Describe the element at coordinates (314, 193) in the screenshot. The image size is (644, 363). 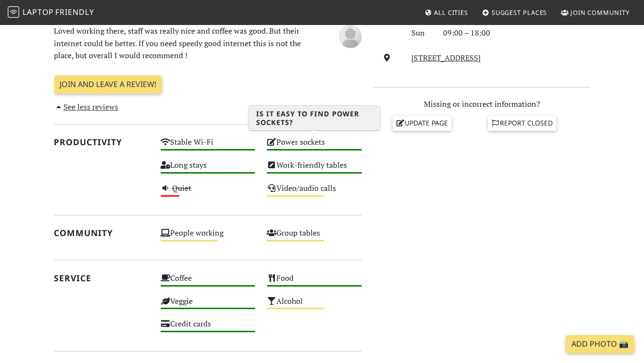
I see `div: Video/audio calls` at that location.